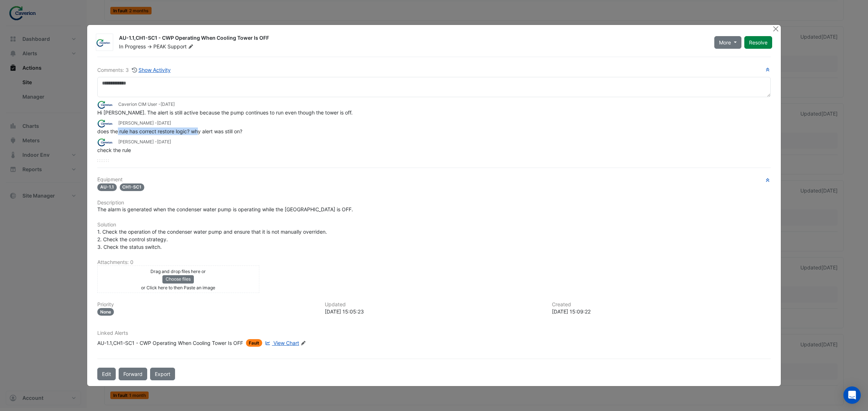 This screenshot has width=868, height=411. What do you see at coordinates (213, 239) in the screenshot?
I see `span: 1. Check the operation of the condenser water pump and ensure that it is not manually overriden. ...` at bounding box center [213, 239].